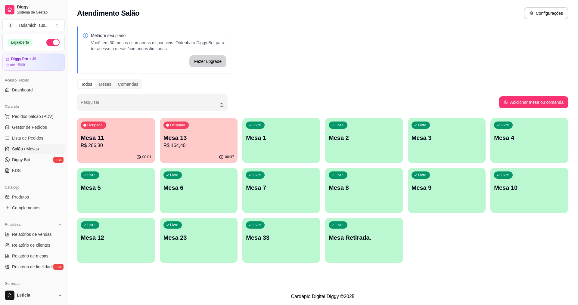 The height and width of the screenshot is (305, 578). I want to click on span: Dashboard, so click(22, 90).